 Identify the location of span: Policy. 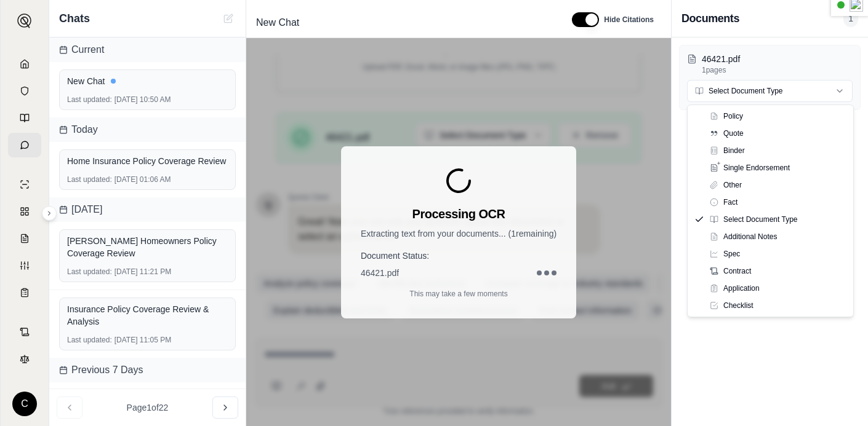
(733, 116).